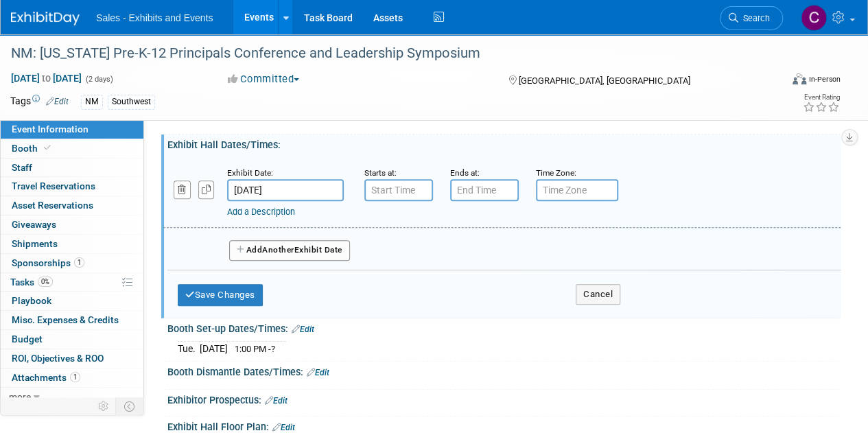 The width and height of the screenshot is (868, 433). Describe the element at coordinates (824, 79) in the screenshot. I see `div: In-Person` at that location.